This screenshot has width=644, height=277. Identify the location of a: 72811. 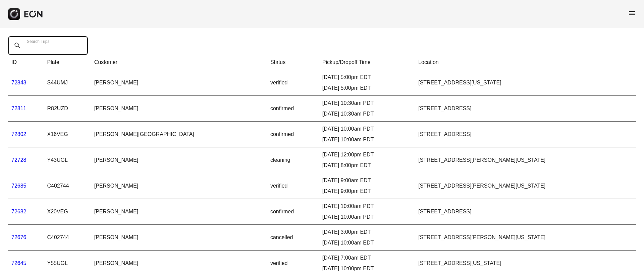
(19, 108).